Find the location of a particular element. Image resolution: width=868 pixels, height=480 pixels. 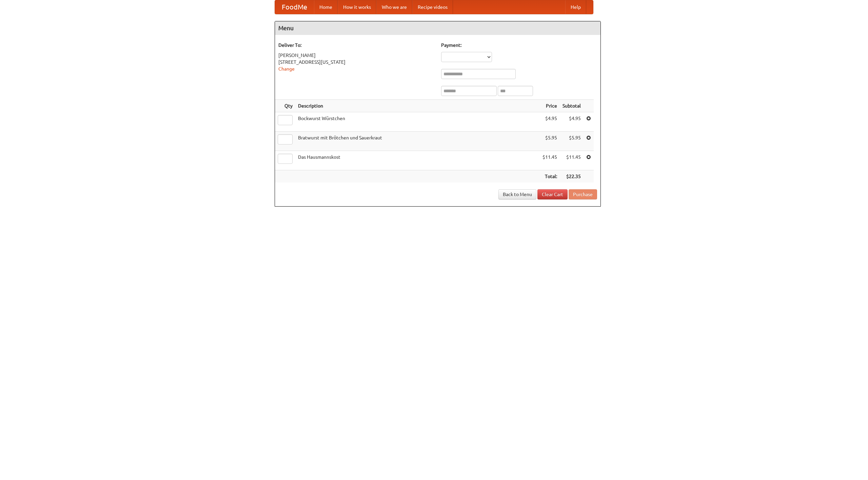

th: Qty is located at coordinates (285, 106).